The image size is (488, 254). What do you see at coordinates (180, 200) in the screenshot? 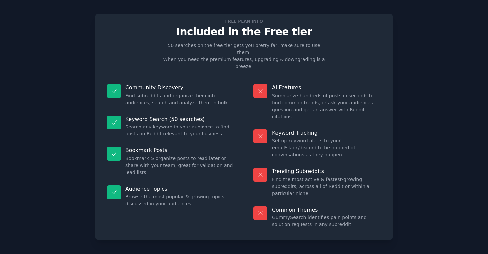
I see `dd: Browse the most popular & growing topics discussed in your audiences` at bounding box center [180, 200].